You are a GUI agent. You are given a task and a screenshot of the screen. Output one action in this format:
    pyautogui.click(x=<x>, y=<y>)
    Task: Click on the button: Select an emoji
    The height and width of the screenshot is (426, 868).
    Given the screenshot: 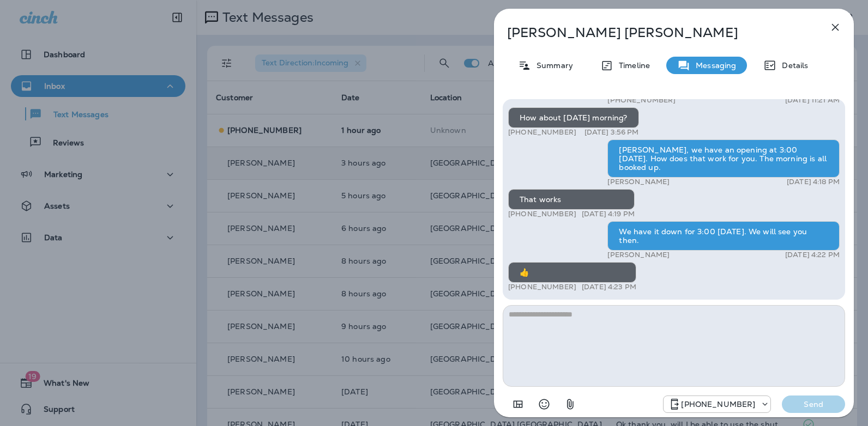 What is the action you would take?
    pyautogui.click(x=544, y=405)
    